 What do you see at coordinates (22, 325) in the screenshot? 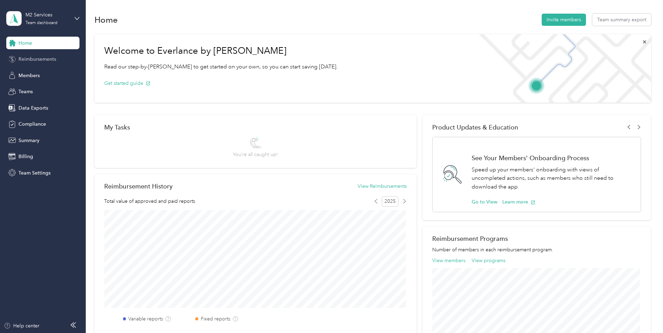
I see `div: Help center` at bounding box center [22, 325].